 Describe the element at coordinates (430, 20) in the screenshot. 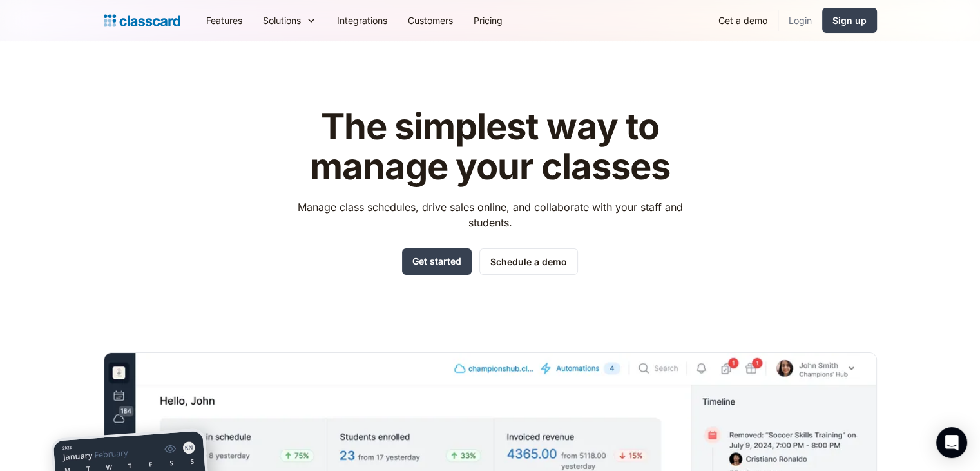

I see `a: Customers` at that location.